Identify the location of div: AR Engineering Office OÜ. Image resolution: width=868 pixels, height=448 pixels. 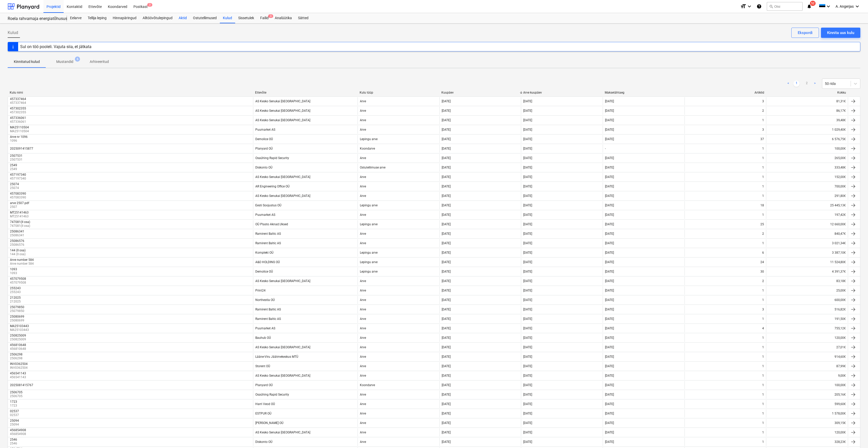
(272, 186).